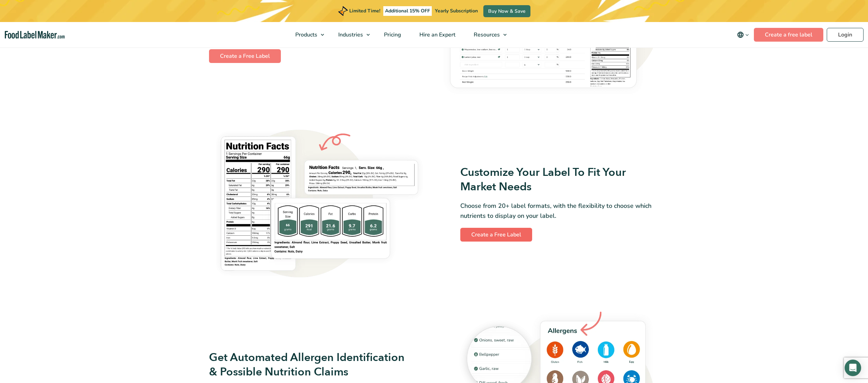  What do you see at coordinates (350, 35) in the screenshot?
I see `span: Industries` at bounding box center [350, 35].